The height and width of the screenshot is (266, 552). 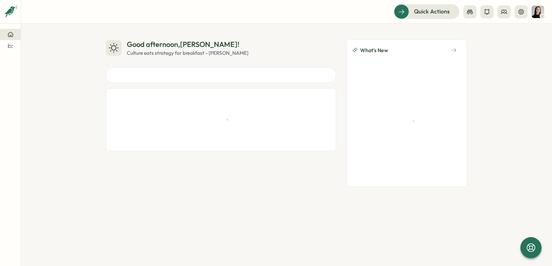 What do you see at coordinates (426, 11) in the screenshot?
I see `button: Quick Actions` at bounding box center [426, 11].